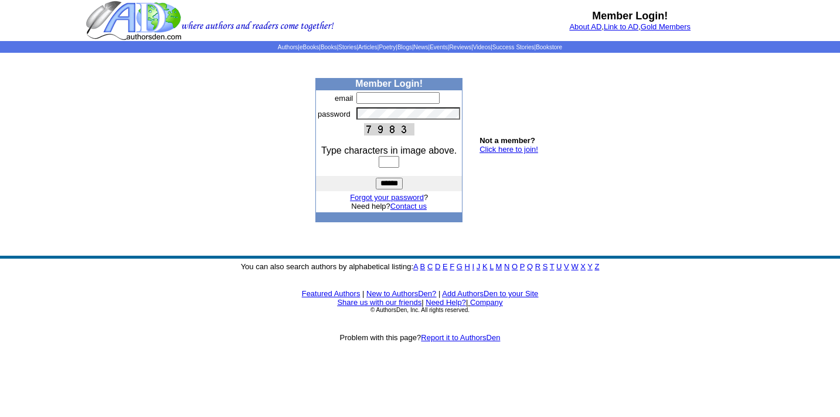  I want to click on a: Company, so click(486, 302).